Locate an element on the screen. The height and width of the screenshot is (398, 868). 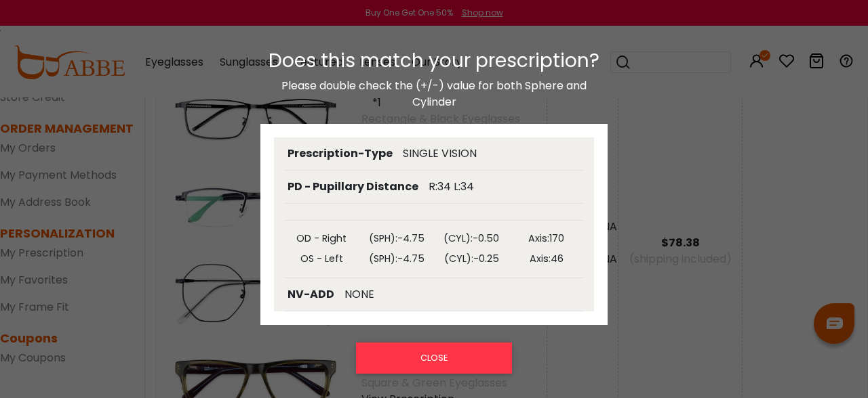
div: SINGLE VISION is located at coordinates (439, 153).